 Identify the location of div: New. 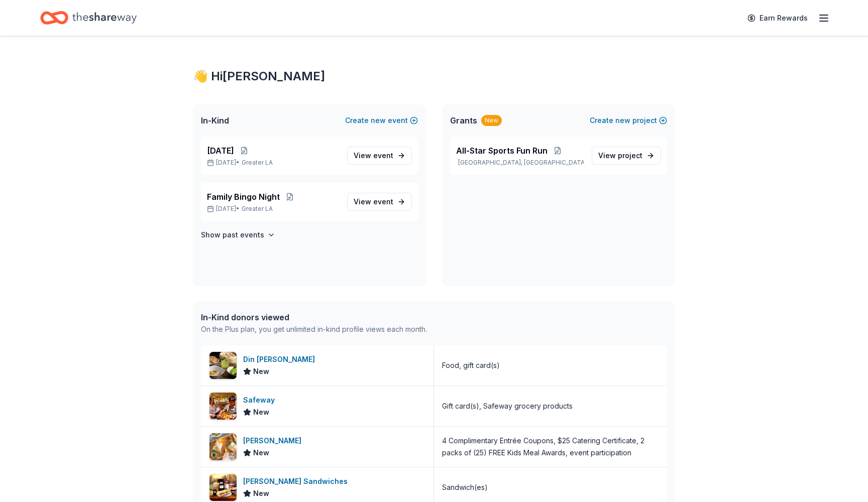
(491, 120).